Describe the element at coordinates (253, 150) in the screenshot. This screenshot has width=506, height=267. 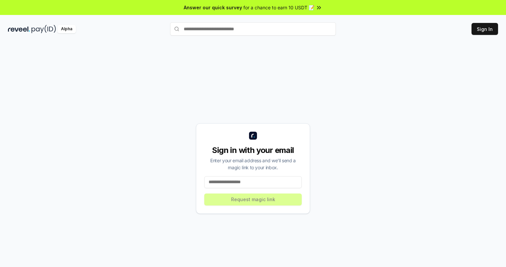
I see `div: Sign in with your email` at that location.